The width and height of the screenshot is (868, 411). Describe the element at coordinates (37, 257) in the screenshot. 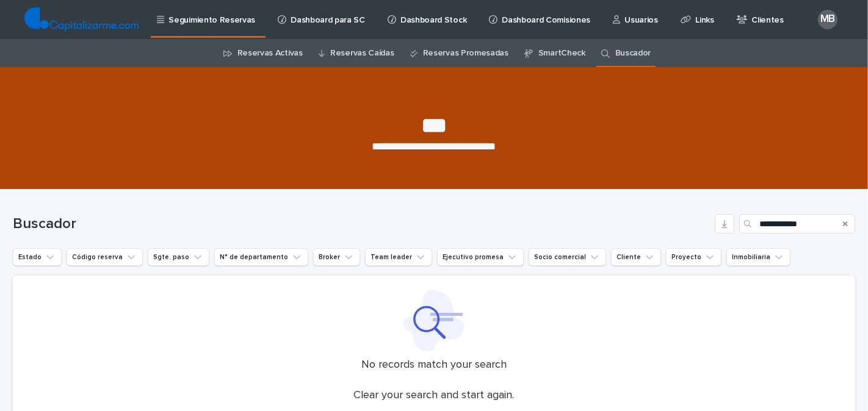

I see `button: Estado` at that location.